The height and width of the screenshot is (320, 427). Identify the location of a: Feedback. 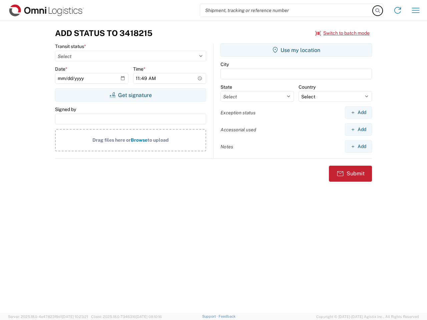
(227, 317).